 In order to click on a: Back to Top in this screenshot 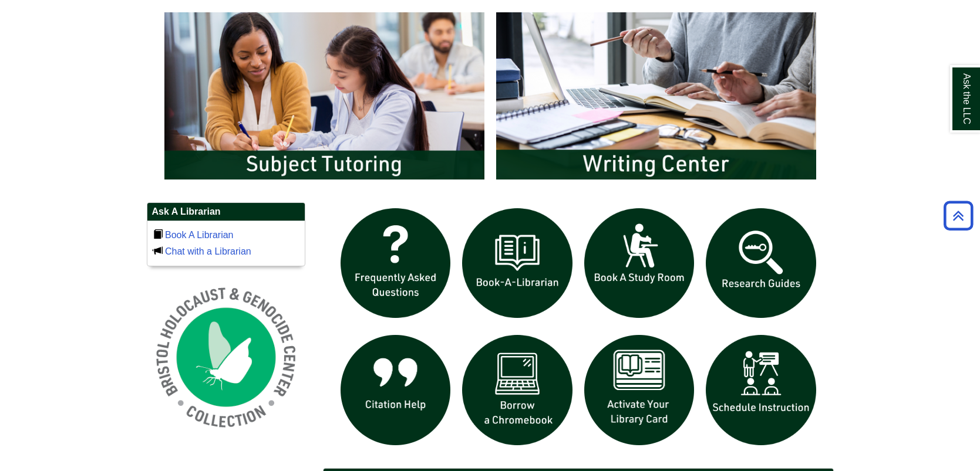, I will do `click(959, 215)`.